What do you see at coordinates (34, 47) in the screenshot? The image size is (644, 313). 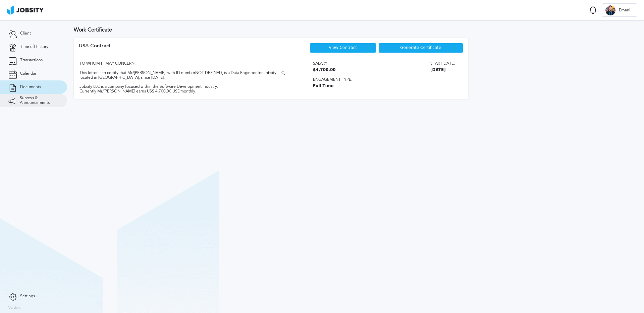 I see `span: Time off history` at bounding box center [34, 47].